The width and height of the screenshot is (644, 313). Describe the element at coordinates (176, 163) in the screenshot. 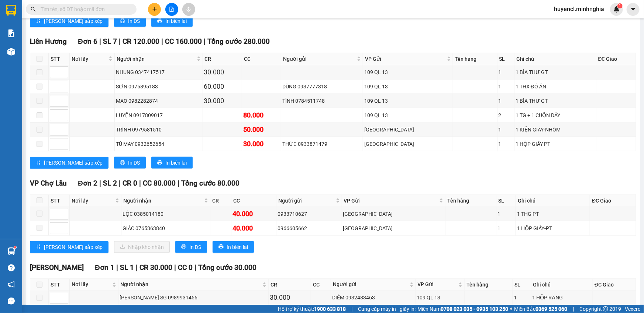

I see `span: In biên lai` at that location.